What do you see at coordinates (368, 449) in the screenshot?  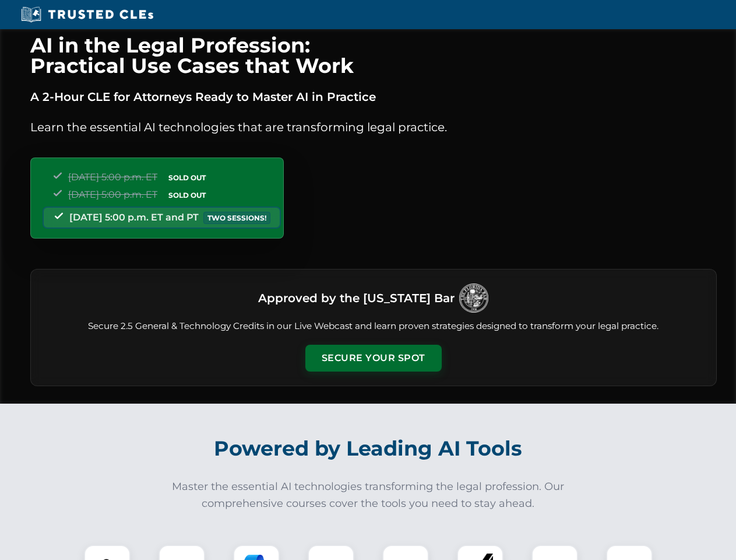 I see `h2: Powered by Leading AI Tools` at bounding box center [368, 449].